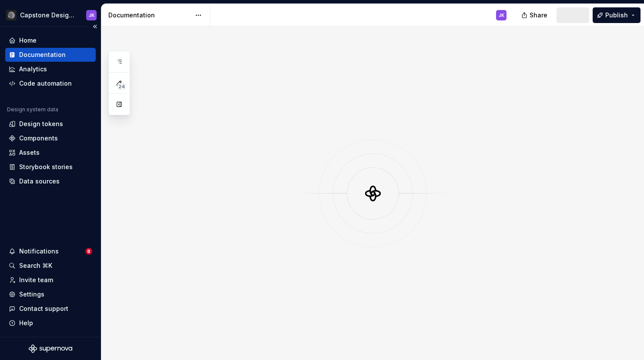  Describe the element at coordinates (28, 40) in the screenshot. I see `div: Home` at that location.